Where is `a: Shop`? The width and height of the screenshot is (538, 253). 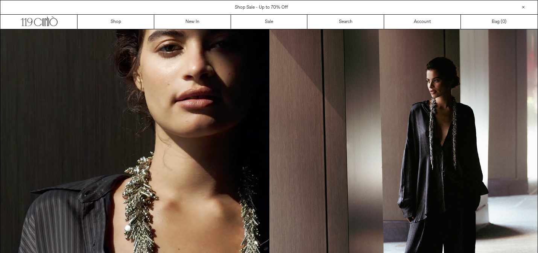 a: Shop is located at coordinates (116, 22).